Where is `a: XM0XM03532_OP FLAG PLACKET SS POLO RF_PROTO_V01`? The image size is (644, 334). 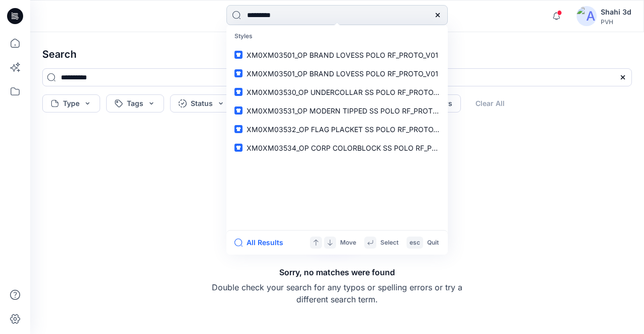
a: XM0XM03532_OP FLAG PLACKET SS POLO RF_PROTO_V01 is located at coordinates (337, 129).